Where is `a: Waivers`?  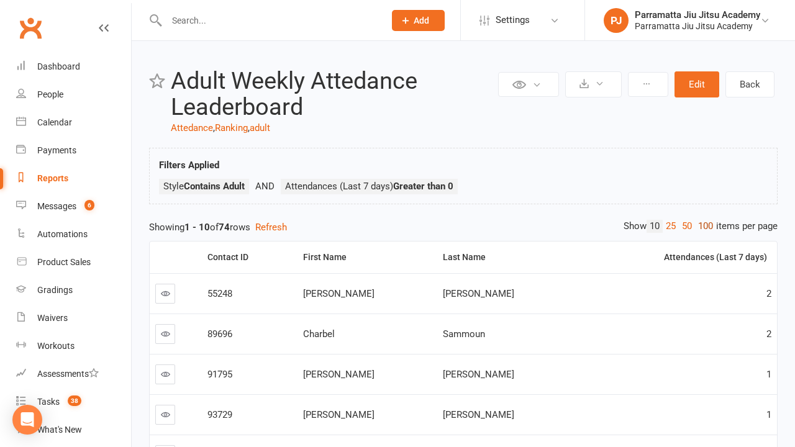 a: Waivers is located at coordinates (73, 318).